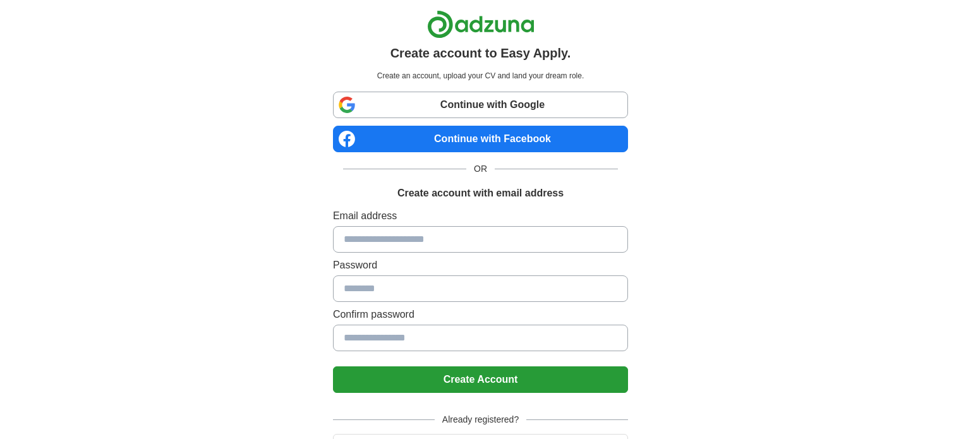  Describe the element at coordinates (480, 105) in the screenshot. I see `a: Continue with Google` at that location.